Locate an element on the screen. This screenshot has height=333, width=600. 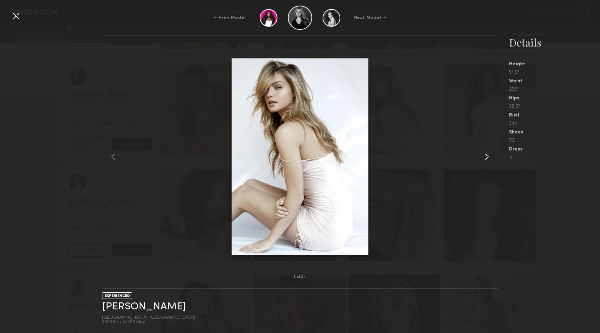
div: 38.5" is located at coordinates (555, 107).